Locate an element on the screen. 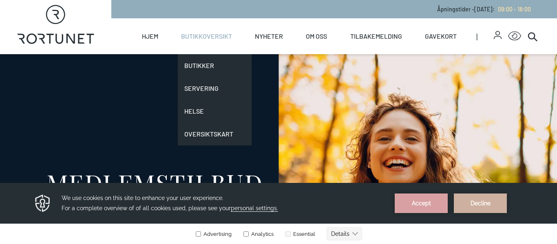  input: Essential is located at coordinates (288, 51).